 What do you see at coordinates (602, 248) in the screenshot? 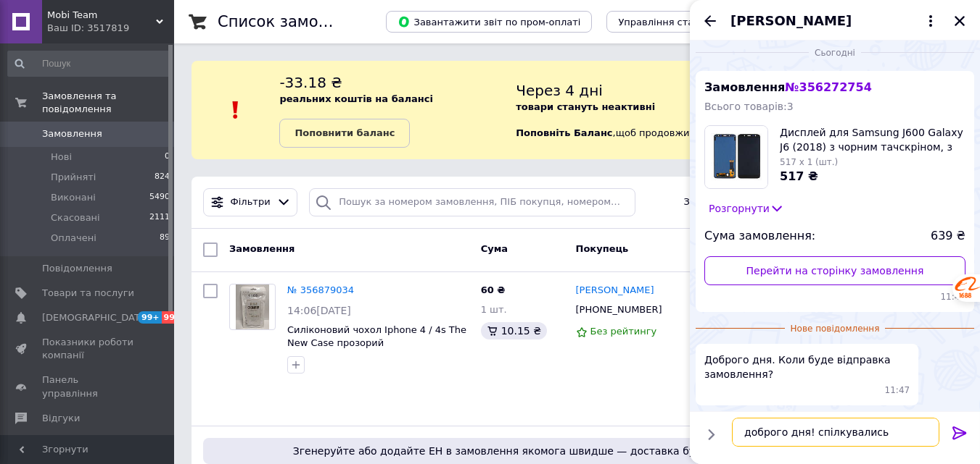
I see `span: Покупець` at bounding box center [602, 248].